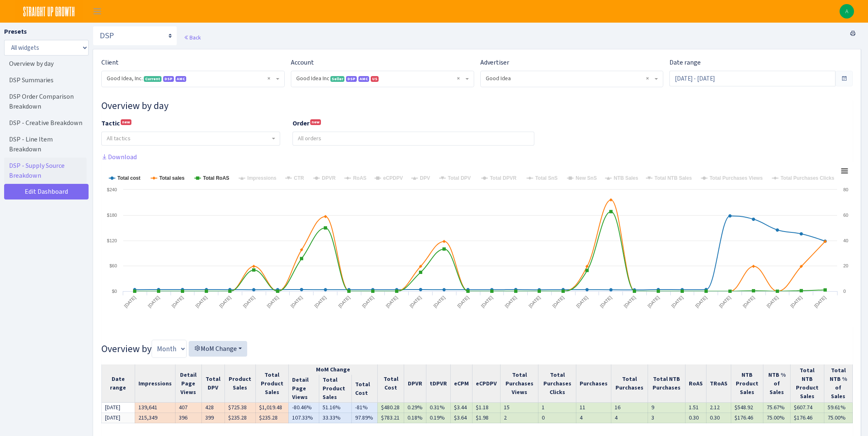 The image size is (868, 436). What do you see at coordinates (155, 408) in the screenshot?
I see `td: 139,641` at bounding box center [155, 408].